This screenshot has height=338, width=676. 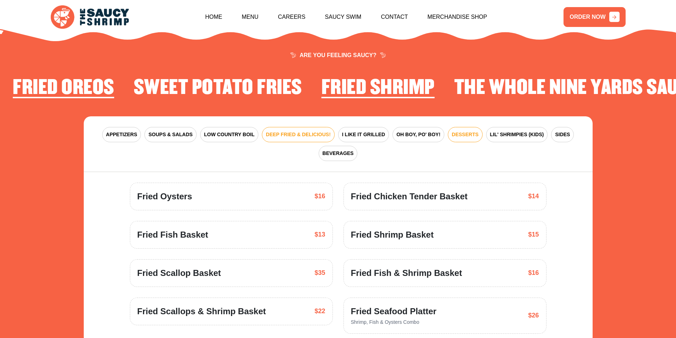 I want to click on span: $35, so click(x=320, y=273).